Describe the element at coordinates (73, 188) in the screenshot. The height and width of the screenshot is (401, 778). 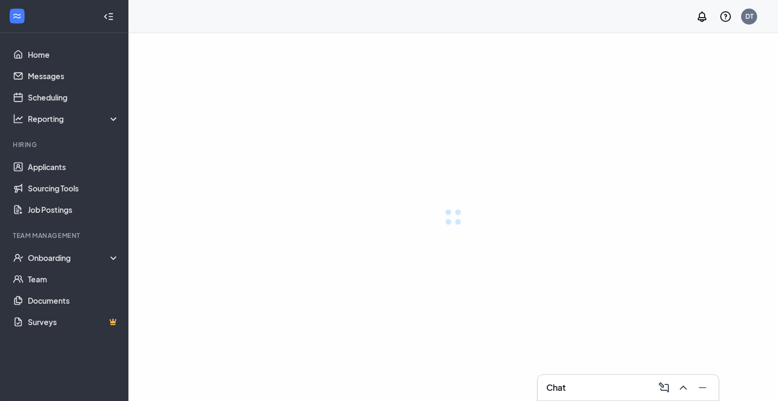
I see `a: Sourcing Tools` at that location.